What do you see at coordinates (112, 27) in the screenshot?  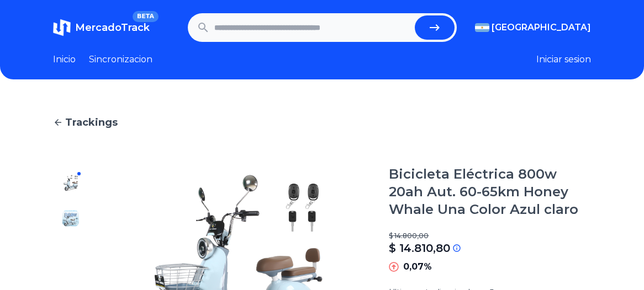 I see `span: MercadoTrack` at bounding box center [112, 27].